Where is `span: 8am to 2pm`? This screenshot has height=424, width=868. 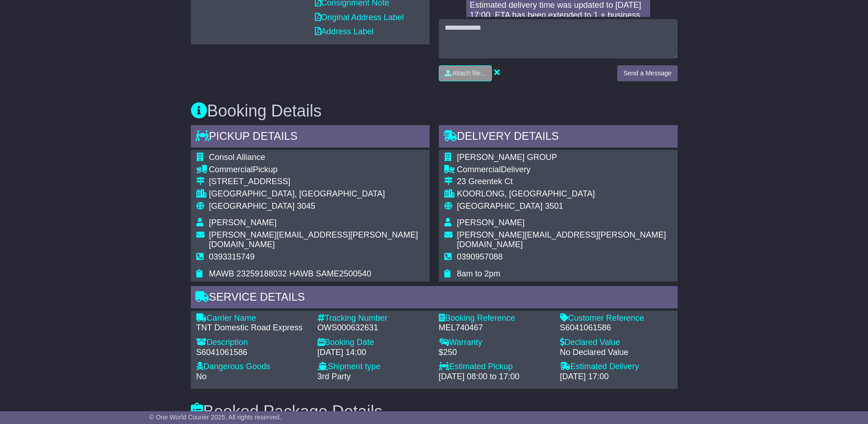
span: 8am to 2pm is located at coordinates (479, 274).